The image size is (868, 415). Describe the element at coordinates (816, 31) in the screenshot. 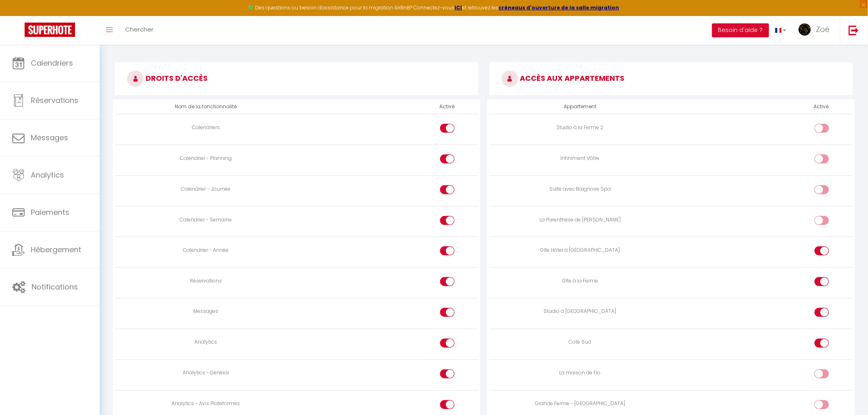

I see `a: ... Zoé` at that location.